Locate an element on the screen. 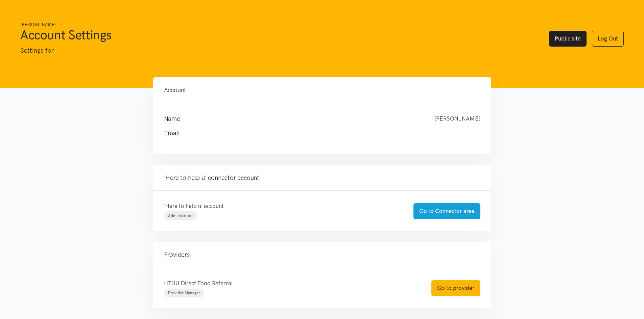  h4: 'Here to help u' connector account is located at coordinates (322, 178).